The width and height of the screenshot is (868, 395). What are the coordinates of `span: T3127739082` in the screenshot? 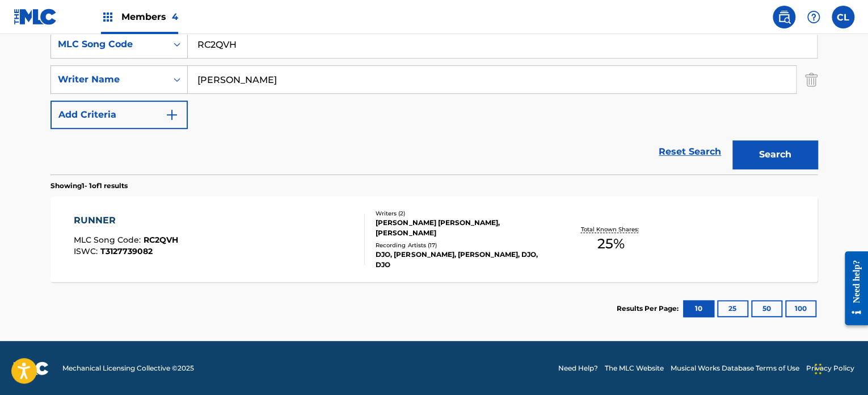 It's located at (127, 251).